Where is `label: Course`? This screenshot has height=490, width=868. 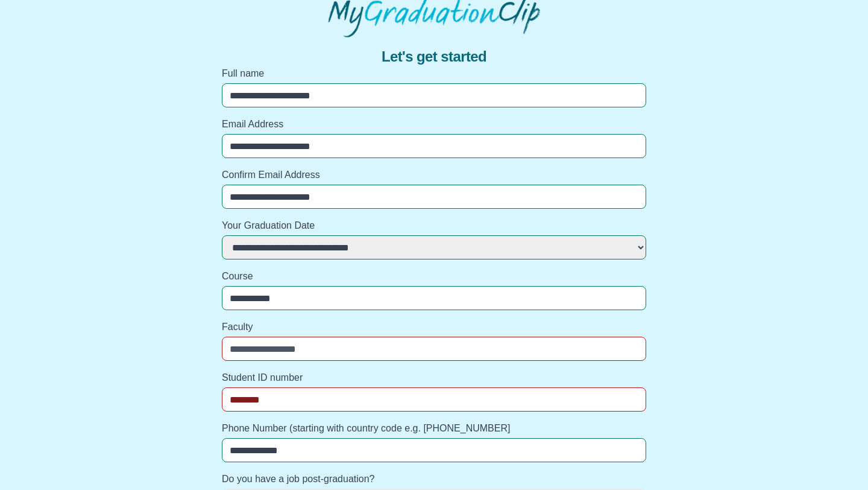
label: Course is located at coordinates (434, 276).